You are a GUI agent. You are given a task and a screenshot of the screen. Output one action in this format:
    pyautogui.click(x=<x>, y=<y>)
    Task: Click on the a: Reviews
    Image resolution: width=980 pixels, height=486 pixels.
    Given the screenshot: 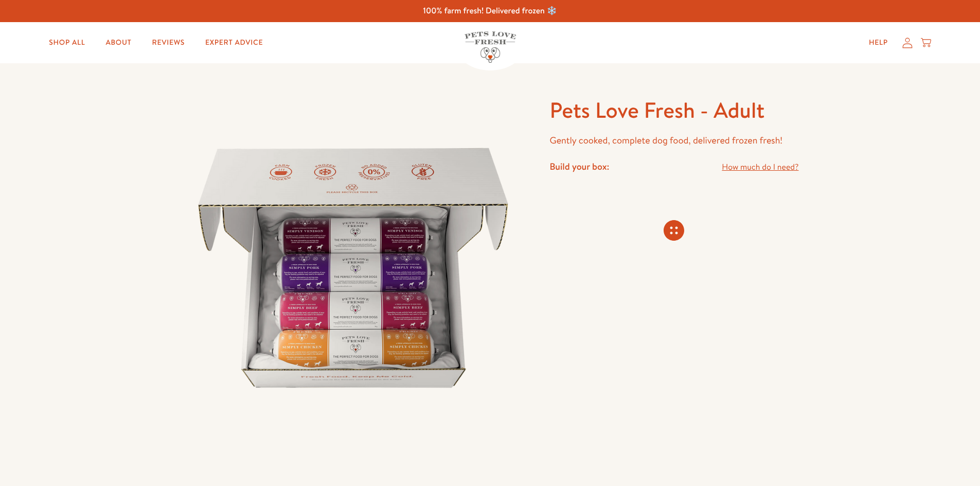 What is the action you would take?
    pyautogui.click(x=168, y=43)
    